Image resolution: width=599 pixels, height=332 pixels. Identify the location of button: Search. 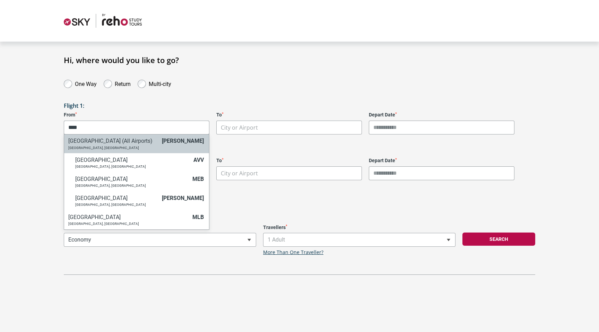
(499, 239).